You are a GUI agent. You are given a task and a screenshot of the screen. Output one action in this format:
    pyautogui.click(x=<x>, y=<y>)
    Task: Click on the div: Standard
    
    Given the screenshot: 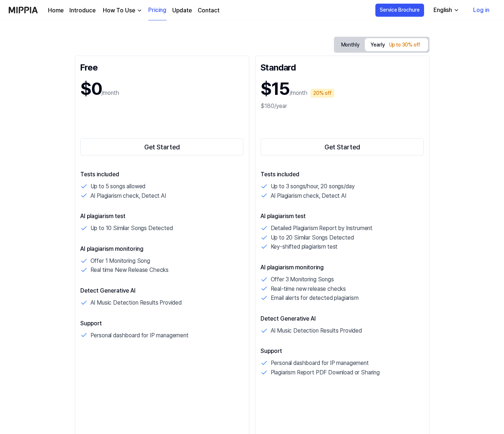 What is the action you would take?
    pyautogui.click(x=342, y=67)
    